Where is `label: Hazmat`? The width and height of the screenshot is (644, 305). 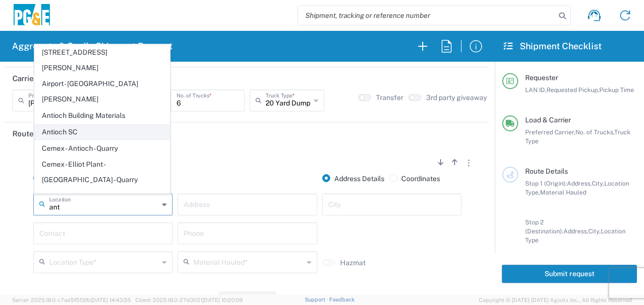 label: Hazmat is located at coordinates (353, 263).